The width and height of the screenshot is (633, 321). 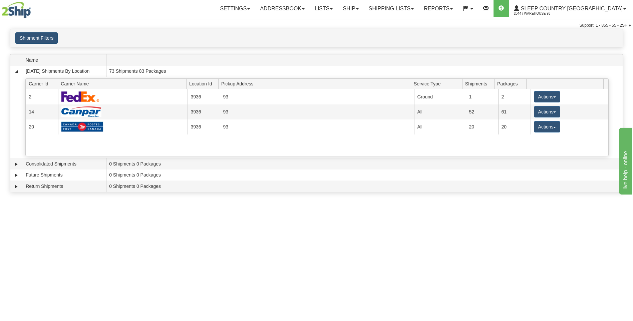 What do you see at coordinates (316, 83) in the screenshot?
I see `span: Pickup Address` at bounding box center [316, 83].